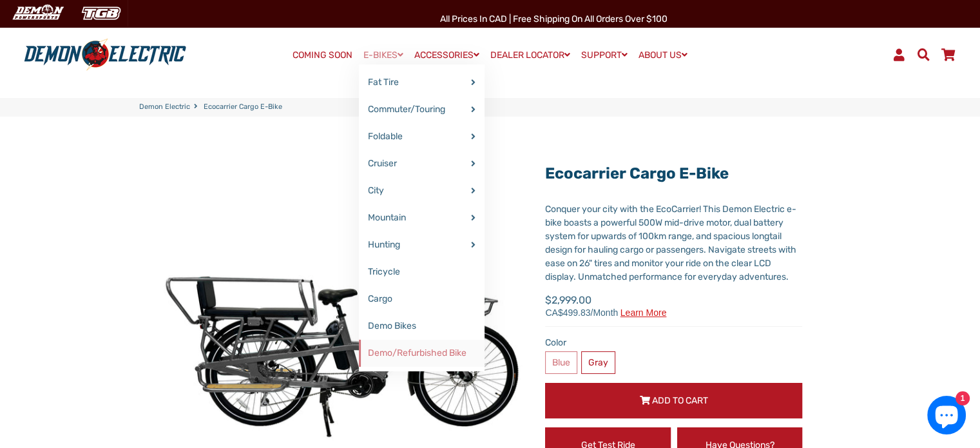 This screenshot has width=980, height=448. Describe the element at coordinates (598, 362) in the screenshot. I see `label: Gray` at that location.